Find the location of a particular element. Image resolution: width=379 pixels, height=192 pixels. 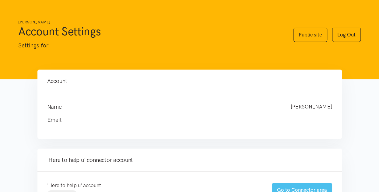

a: Public site is located at coordinates (310, 35).